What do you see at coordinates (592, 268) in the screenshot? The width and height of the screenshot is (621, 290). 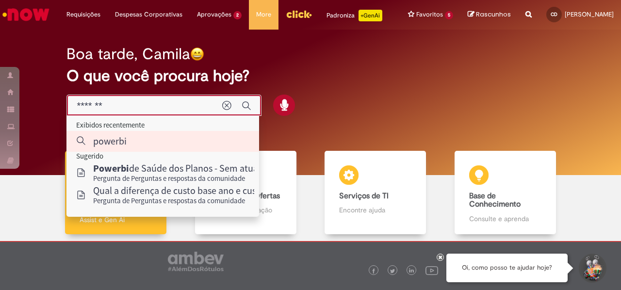 I see `button: Iniciar Conversa de Suporte` at bounding box center [592, 268].